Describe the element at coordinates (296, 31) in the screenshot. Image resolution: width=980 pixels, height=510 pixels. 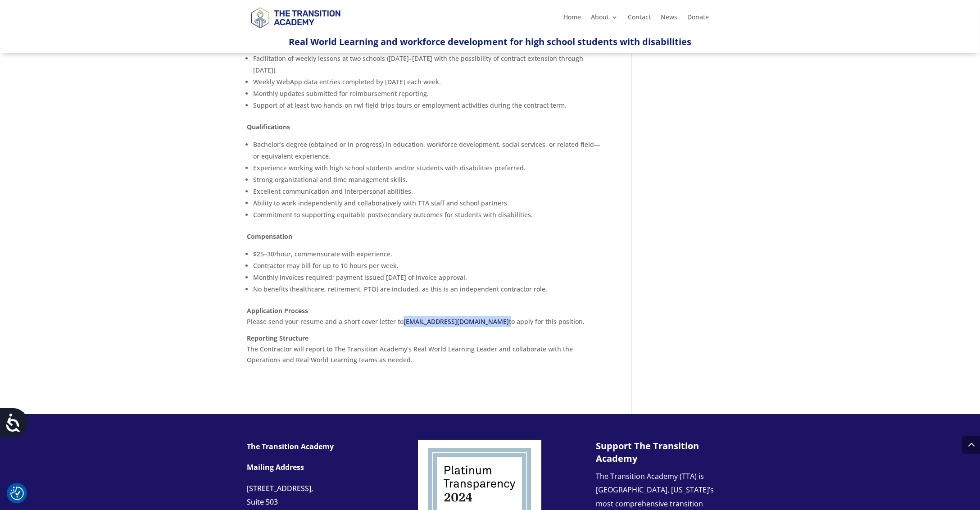
I see `a: Logo-Noticias` at that location.